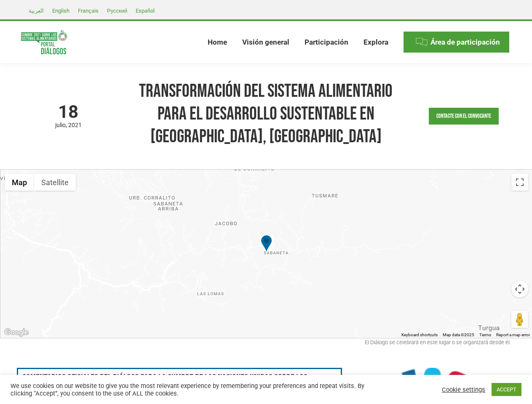 This screenshot has width=532, height=404. I want to click on img: Google, so click(17, 332).